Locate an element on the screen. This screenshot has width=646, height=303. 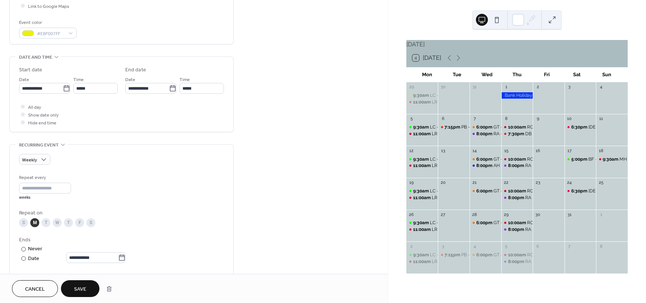
div: AH - Parish Council is located at coordinates (485, 166).